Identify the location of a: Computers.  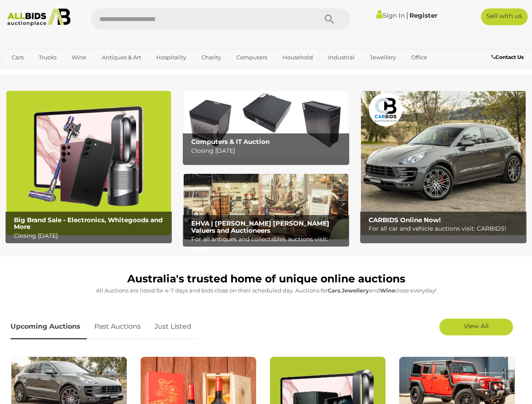
(251, 57).